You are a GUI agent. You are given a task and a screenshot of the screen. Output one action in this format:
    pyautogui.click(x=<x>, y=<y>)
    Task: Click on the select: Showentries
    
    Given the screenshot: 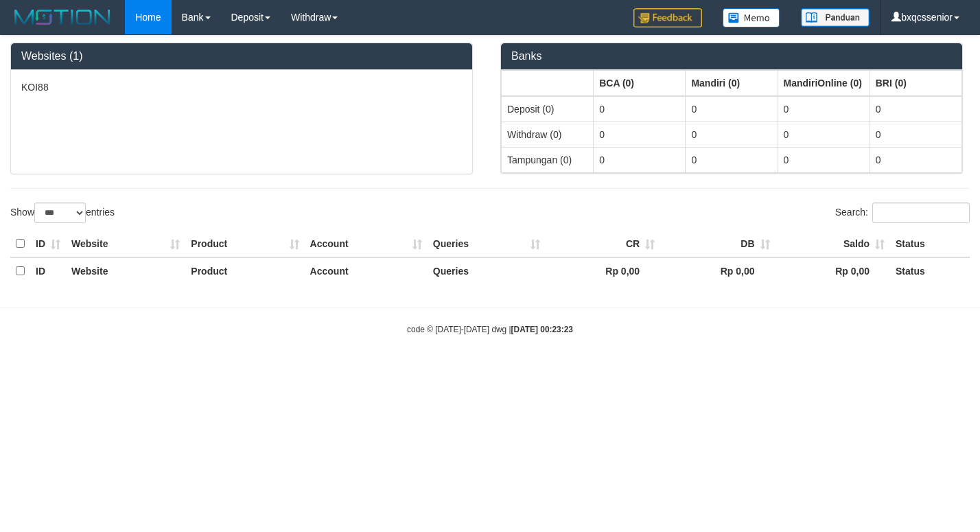 What is the action you would take?
    pyautogui.click(x=59, y=212)
    